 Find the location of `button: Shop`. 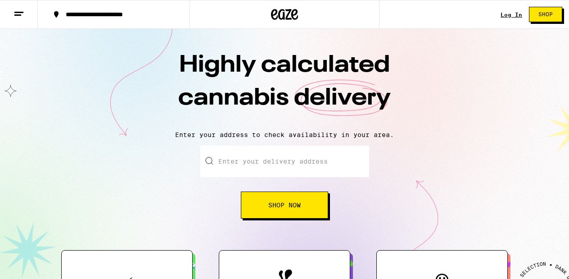

button: Shop is located at coordinates (546, 14).